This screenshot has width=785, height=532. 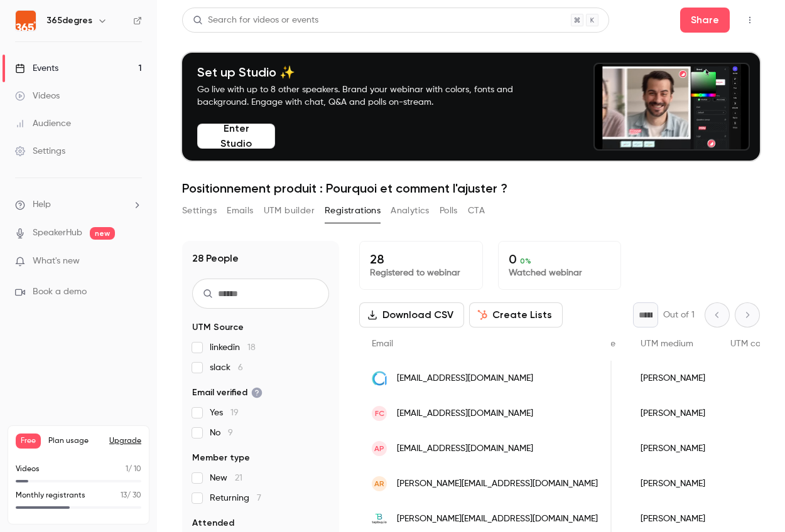 What do you see at coordinates (448, 211) in the screenshot?
I see `button: Polls` at bounding box center [448, 211].